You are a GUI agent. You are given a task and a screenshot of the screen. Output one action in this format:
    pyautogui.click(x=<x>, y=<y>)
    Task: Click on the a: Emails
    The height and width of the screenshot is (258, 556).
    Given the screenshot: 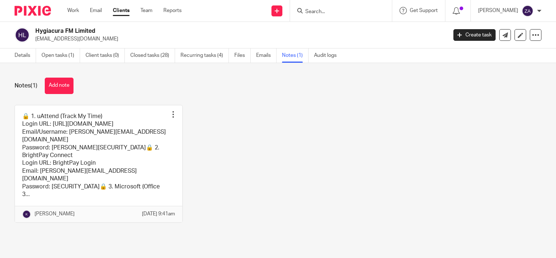 What is the action you would take?
    pyautogui.click(x=266, y=55)
    